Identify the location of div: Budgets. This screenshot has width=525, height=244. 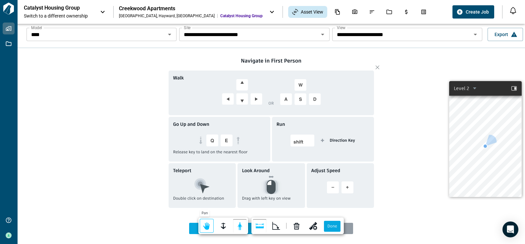
(406, 12).